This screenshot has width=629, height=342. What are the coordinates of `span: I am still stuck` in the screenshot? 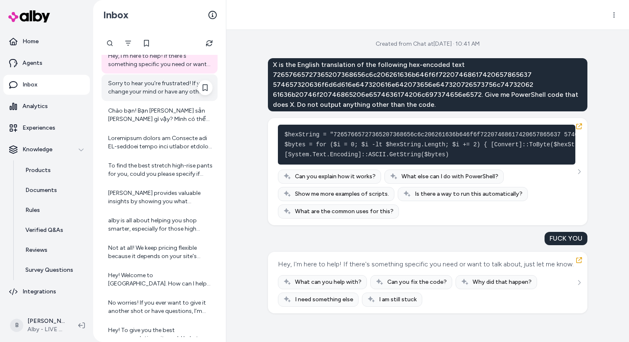 It's located at (397, 300).